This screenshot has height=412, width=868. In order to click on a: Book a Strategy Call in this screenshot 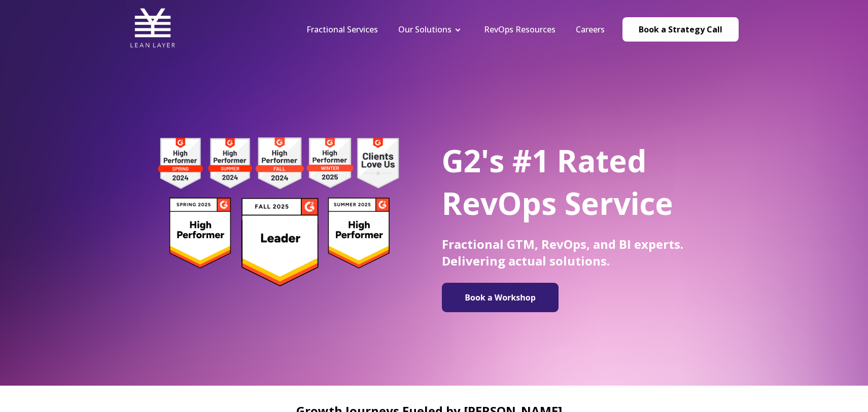, I will do `click(680, 29)`.